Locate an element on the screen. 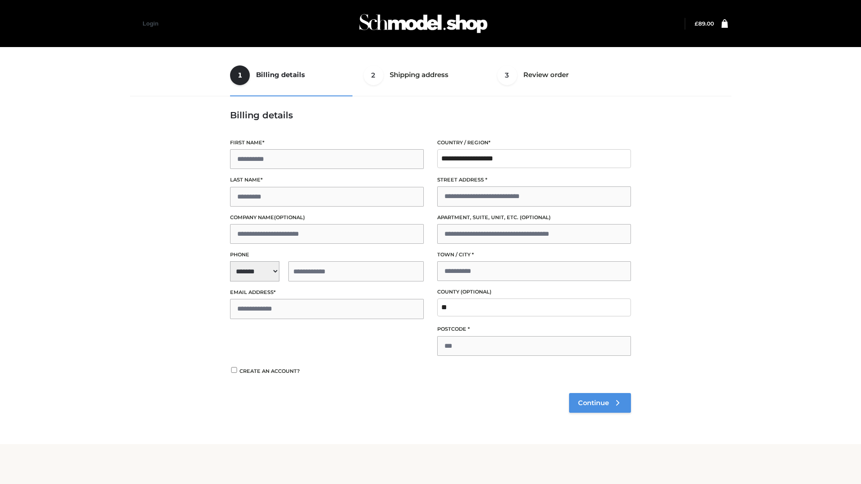 The image size is (861, 484). label: Town / City is located at coordinates (534, 255).